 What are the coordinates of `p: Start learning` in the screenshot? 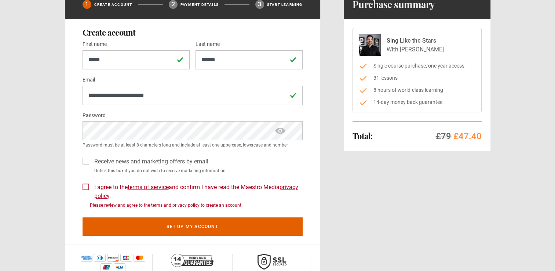 It's located at (285, 4).